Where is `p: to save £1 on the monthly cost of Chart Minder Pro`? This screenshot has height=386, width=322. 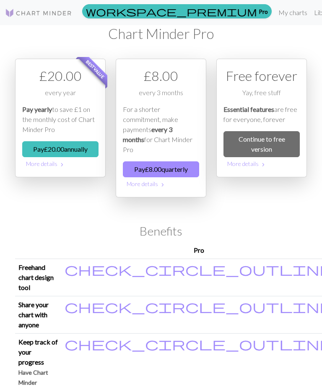
p: to save £1 on the monthly cost of Chart Minder Pro is located at coordinates (60, 119).